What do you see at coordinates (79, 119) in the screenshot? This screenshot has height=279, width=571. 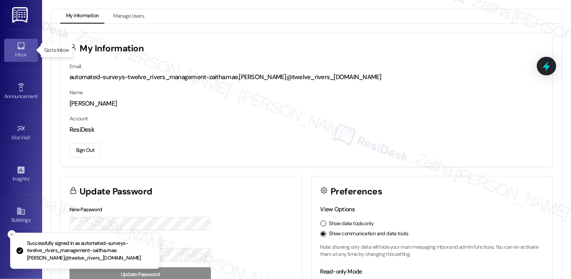 I see `label: Account` at bounding box center [79, 119].